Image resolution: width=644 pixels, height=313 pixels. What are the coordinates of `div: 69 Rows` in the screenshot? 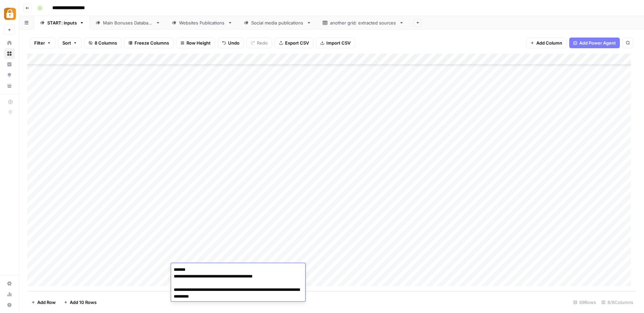 It's located at (584, 302).